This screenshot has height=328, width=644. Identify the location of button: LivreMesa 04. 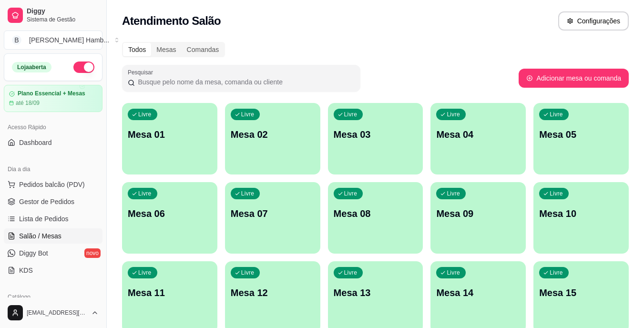
(479, 138).